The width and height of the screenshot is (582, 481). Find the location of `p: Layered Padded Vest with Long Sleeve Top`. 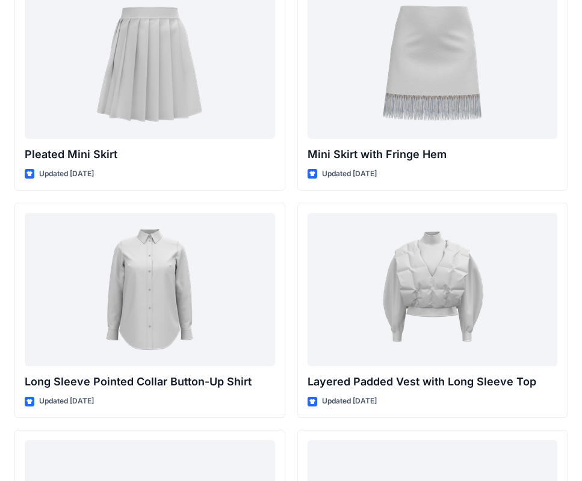

p: Layered Padded Vest with Long Sleeve Top is located at coordinates (433, 382).